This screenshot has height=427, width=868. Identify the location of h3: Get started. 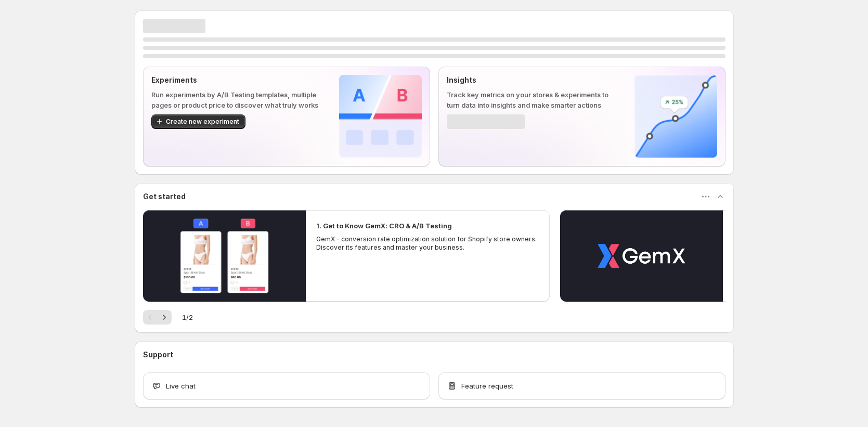
(164, 197).